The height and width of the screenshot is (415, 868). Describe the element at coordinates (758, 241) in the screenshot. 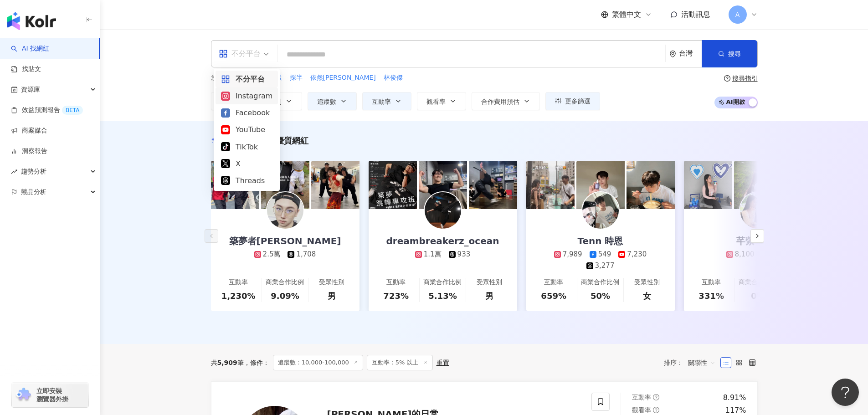

I see `div: 芊縈 ʕ•̬͡•ʔ` at that location.